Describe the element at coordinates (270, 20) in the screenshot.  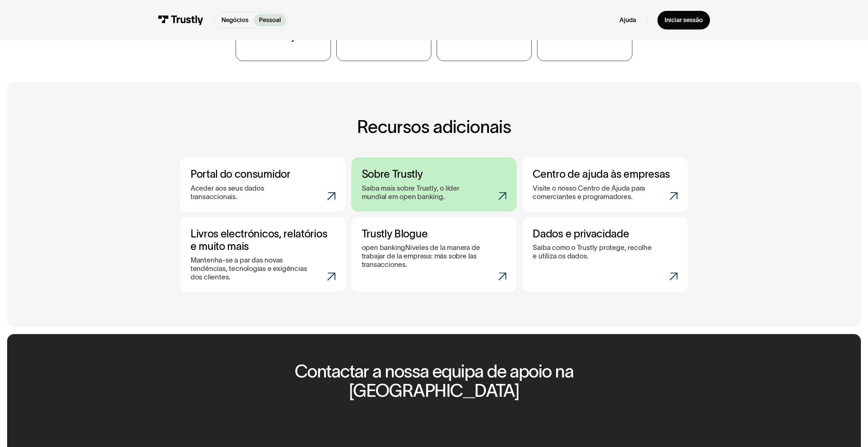
I see `a: Pessoal` at that location.